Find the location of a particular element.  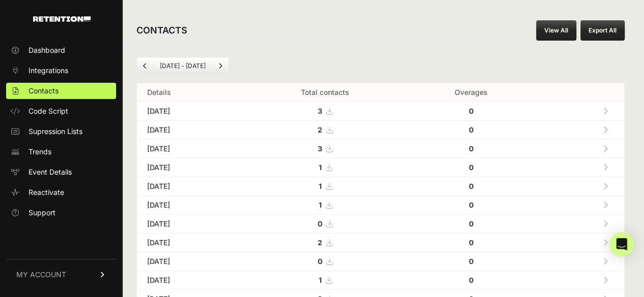

span: Contacts is located at coordinates (43, 91).